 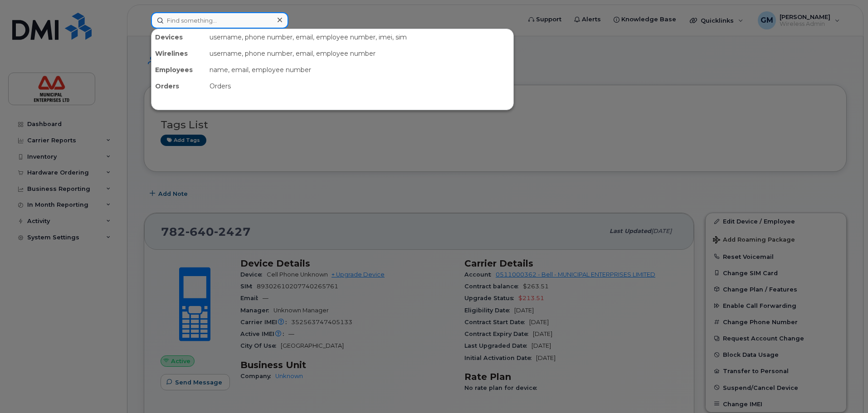 I want to click on div: username, phone number, email, employee number, so click(x=360, y=54).